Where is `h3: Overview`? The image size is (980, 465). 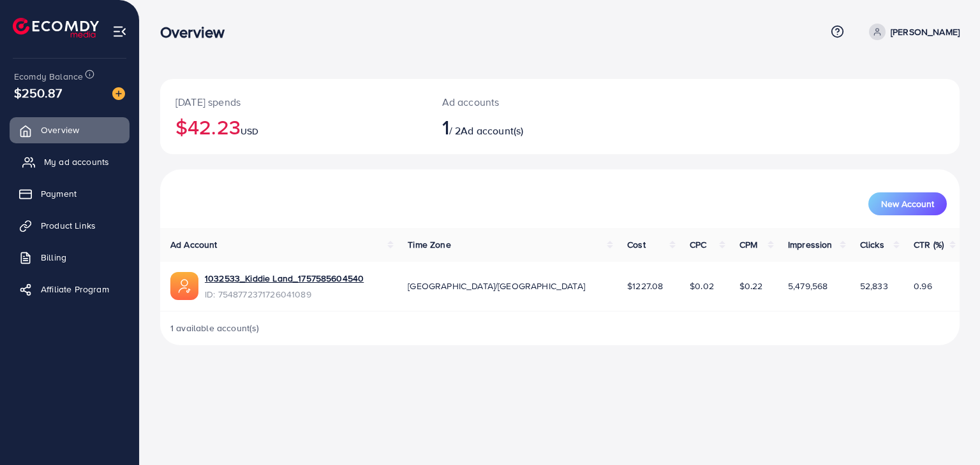
h3: Overview is located at coordinates (197, 32).